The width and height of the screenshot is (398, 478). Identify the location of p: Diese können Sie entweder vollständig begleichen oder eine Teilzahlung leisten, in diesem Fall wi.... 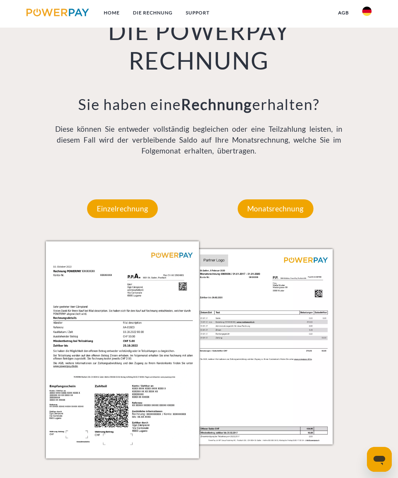
(199, 140).